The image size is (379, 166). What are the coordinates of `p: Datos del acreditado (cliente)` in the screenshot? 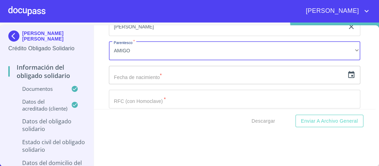 It's located at (39, 105).